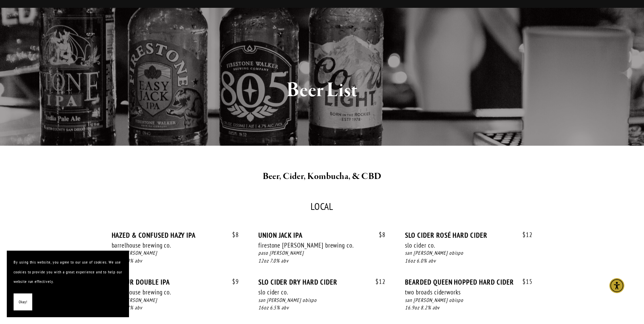  I want to click on span: Okay!, so click(23, 302).